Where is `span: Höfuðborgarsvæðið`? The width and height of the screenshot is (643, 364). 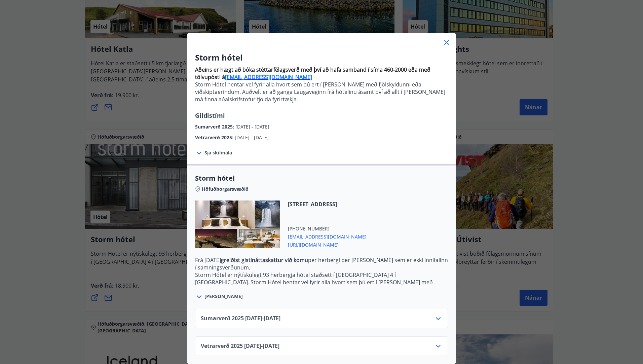 span: Höfuðborgarsvæðið is located at coordinates (225, 189).